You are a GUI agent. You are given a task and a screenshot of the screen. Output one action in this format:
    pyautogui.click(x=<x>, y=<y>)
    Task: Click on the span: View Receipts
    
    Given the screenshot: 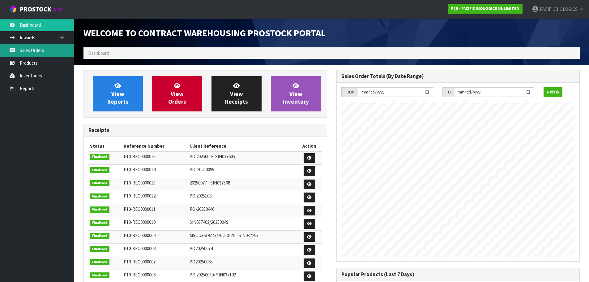 What is the action you would take?
    pyautogui.click(x=237, y=93)
    